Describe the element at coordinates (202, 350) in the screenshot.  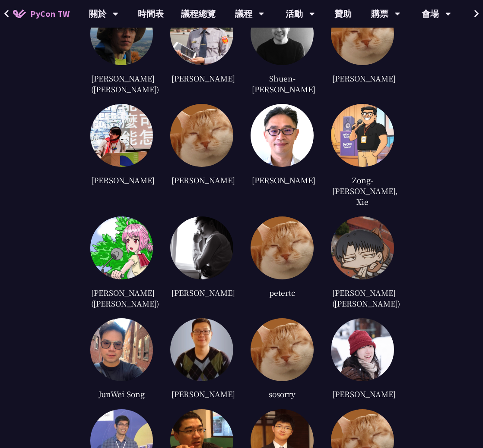
I see `img: 2fb25c4dbcc2424702df8acae420c189.jpg` at that location.